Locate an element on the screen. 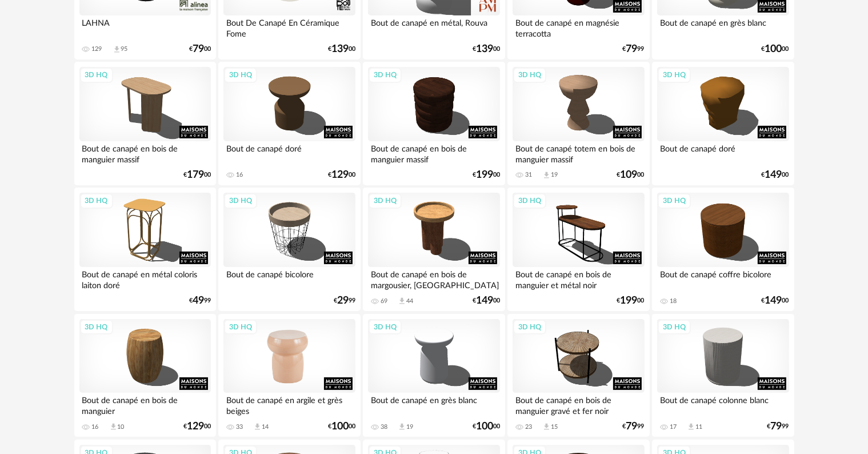 This screenshot has height=454, width=868. div: 18 is located at coordinates (673, 301).